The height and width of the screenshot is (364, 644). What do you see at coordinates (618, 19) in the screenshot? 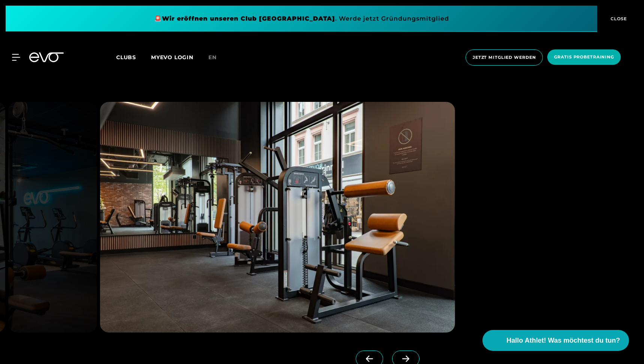
I see `button: CLOSE` at bounding box center [618, 19].